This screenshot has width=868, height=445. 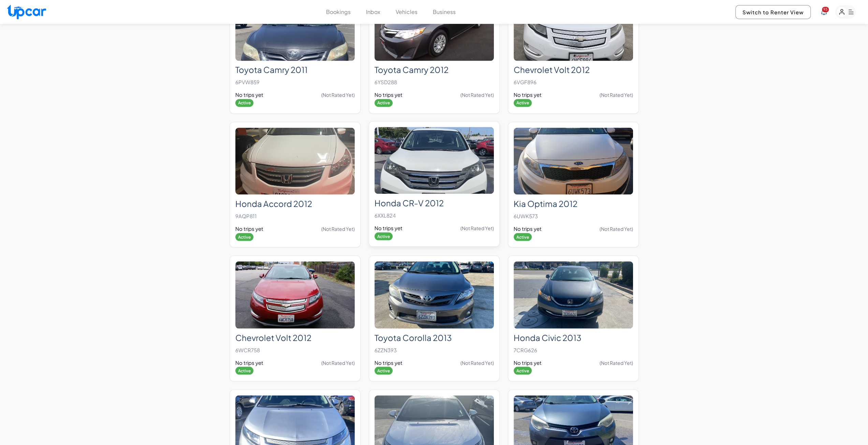 I want to click on p: 6PVW859, so click(x=295, y=82).